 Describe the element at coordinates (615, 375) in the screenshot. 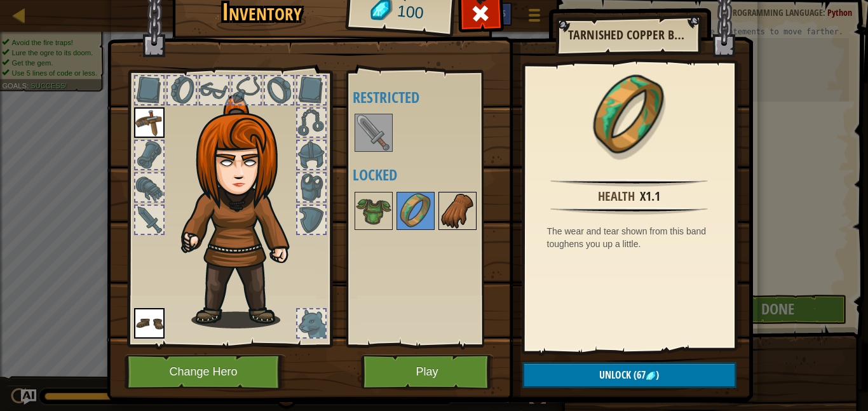

I see `span: Unlock` at that location.